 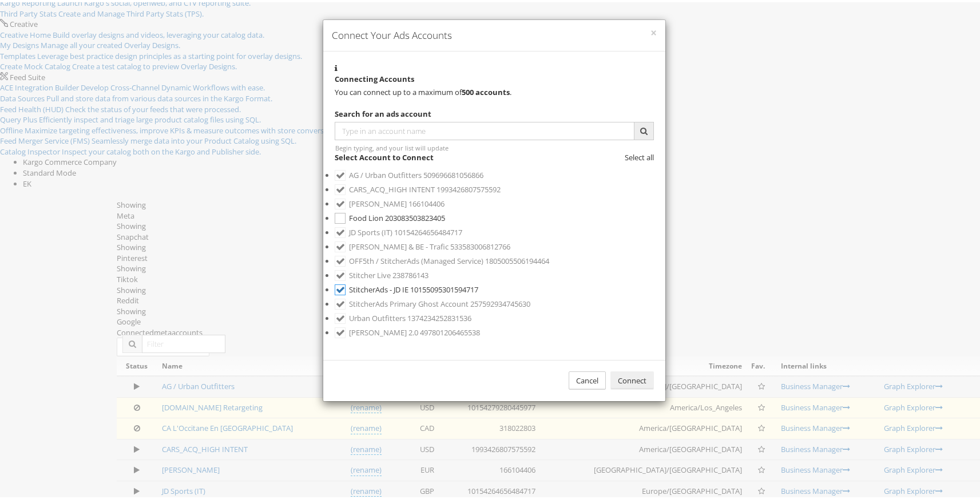 What do you see at coordinates (485, 90) in the screenshot?
I see `strong: 500 accounts` at bounding box center [485, 90].